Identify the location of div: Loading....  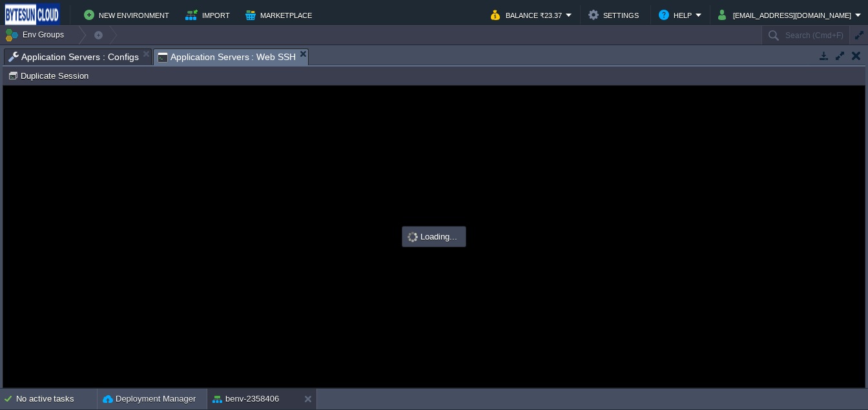
(434, 237).